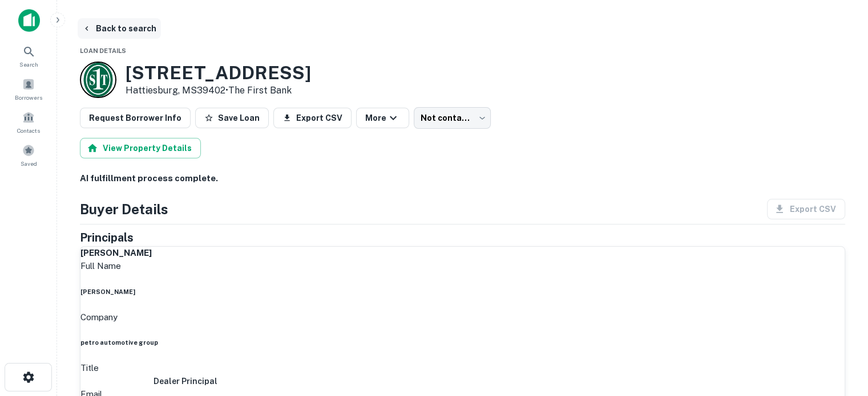  Describe the element at coordinates (313, 118) in the screenshot. I see `button: Export CSV` at that location.